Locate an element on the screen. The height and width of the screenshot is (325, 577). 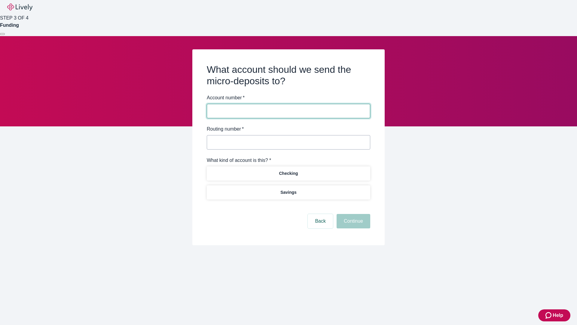
button: Zendesk support iconHelp is located at coordinates (555, 315).